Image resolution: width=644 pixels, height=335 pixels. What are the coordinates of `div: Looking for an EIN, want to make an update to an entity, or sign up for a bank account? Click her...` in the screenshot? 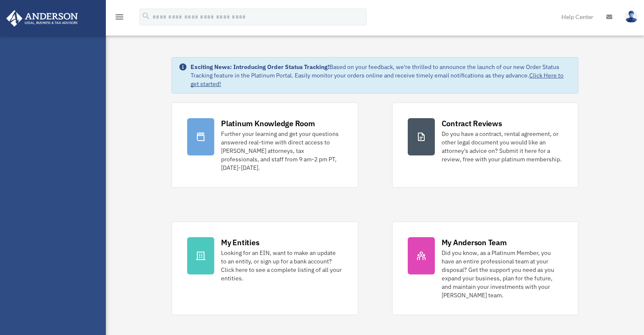 It's located at (282, 265).